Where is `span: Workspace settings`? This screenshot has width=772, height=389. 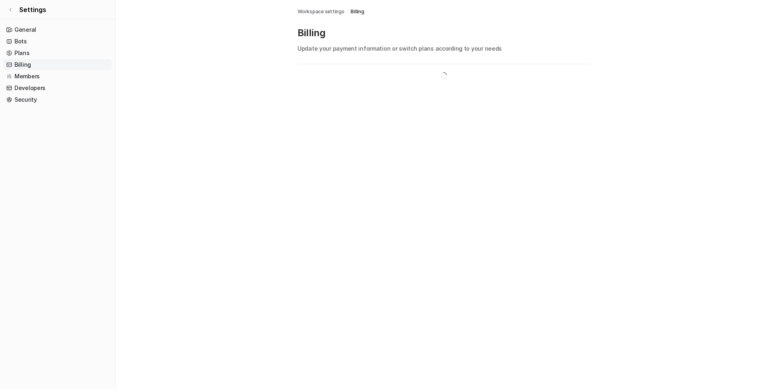
span: Workspace settings is located at coordinates (321, 12).